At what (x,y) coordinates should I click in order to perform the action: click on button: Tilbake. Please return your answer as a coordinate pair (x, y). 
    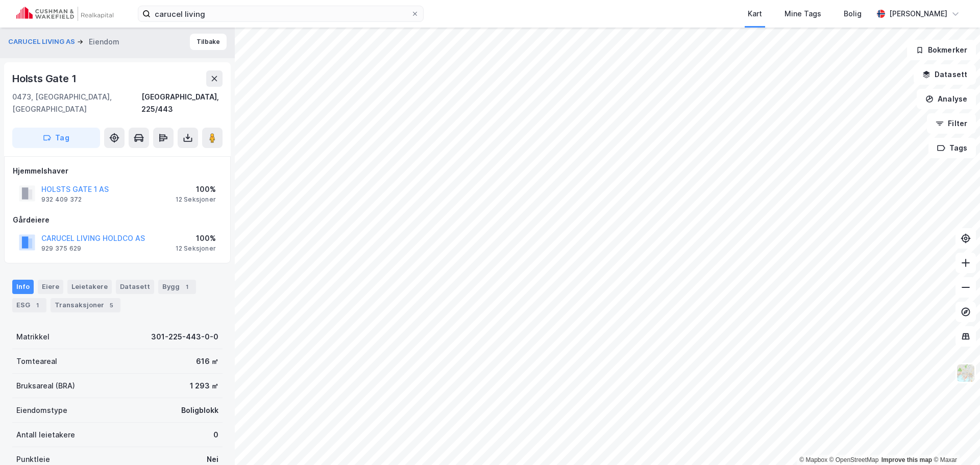
    Looking at the image, I should click on (208, 42).